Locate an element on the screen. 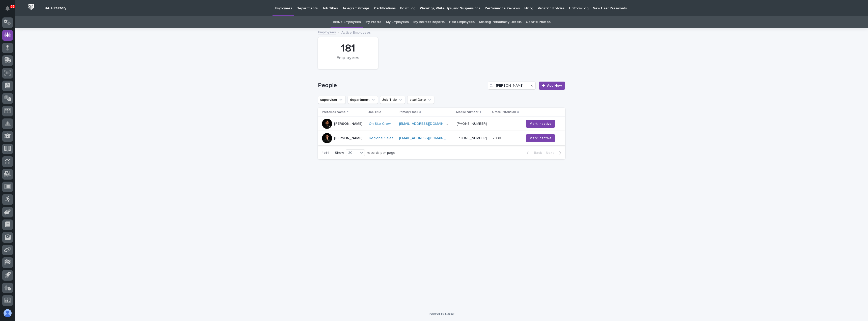 This screenshot has width=868, height=321. a: My Indirect Reports is located at coordinates (429, 22).